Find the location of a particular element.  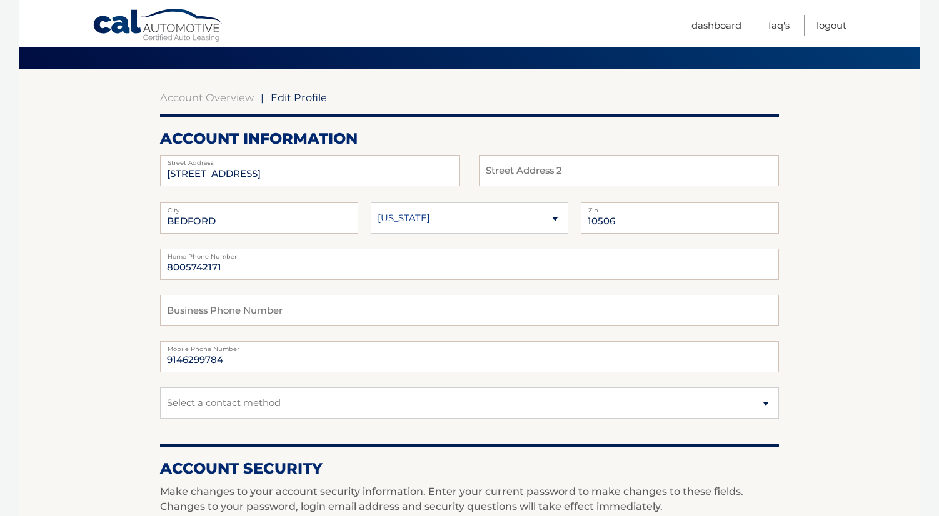

h2: Account Security is located at coordinates (469, 469).